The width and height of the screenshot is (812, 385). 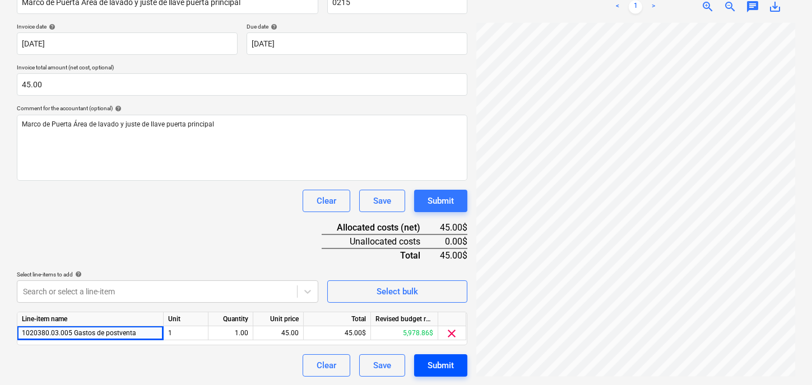 What do you see at coordinates (380, 228) in the screenshot?
I see `div: Allocated costs (net)` at bounding box center [380, 228].